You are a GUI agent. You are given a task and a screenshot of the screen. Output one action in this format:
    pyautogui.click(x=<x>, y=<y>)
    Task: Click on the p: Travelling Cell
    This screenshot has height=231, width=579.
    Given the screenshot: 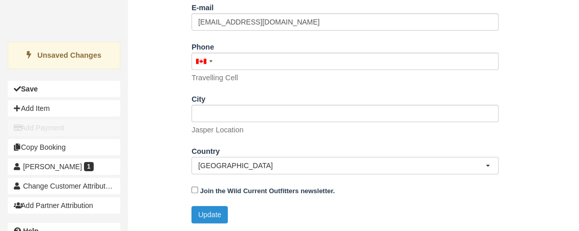 What is the action you would take?
    pyautogui.click(x=215, y=78)
    